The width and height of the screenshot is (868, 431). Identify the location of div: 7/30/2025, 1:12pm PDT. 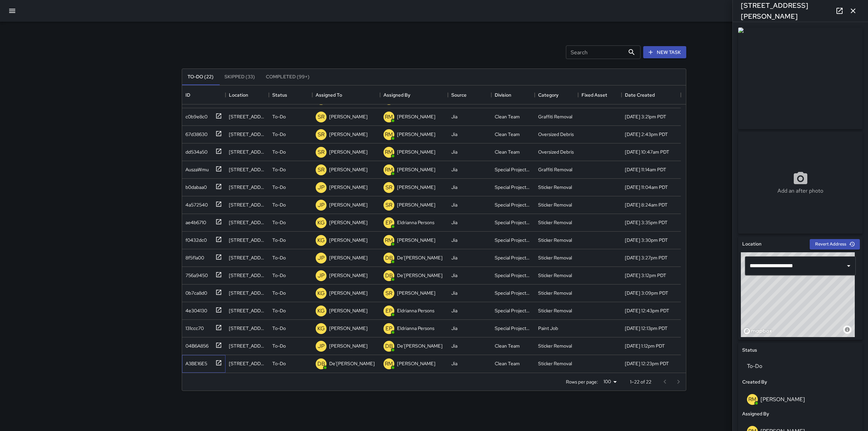
(645, 346).